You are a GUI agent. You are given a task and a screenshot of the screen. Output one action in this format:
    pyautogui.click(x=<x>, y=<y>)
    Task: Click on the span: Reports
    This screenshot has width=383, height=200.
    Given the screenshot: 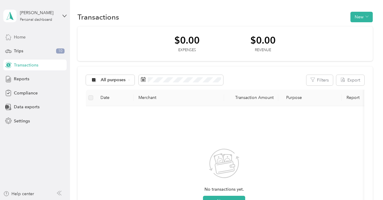 What is the action you would take?
    pyautogui.click(x=21, y=79)
    